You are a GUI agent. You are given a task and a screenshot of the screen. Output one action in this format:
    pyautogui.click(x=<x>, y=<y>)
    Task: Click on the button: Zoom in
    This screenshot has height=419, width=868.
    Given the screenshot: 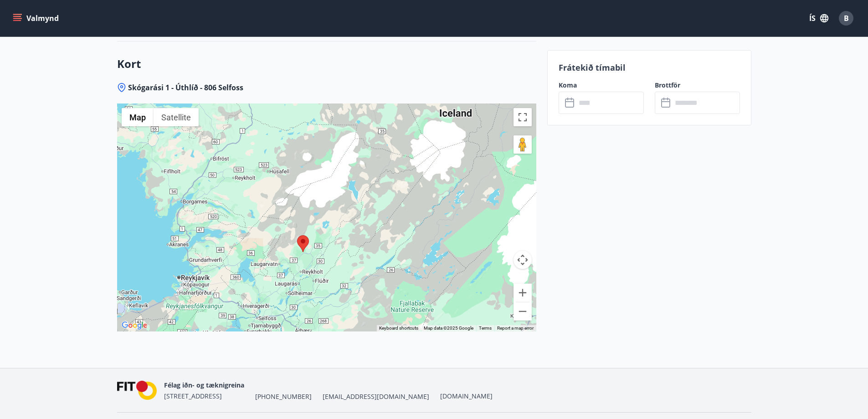 What is the action you would take?
    pyautogui.click(x=523, y=293)
    